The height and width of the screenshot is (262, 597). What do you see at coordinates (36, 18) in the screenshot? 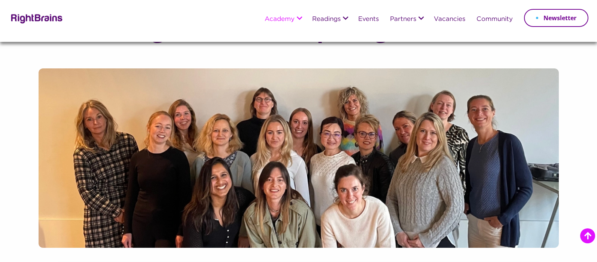
I see `img: Rightbrains` at bounding box center [36, 18].